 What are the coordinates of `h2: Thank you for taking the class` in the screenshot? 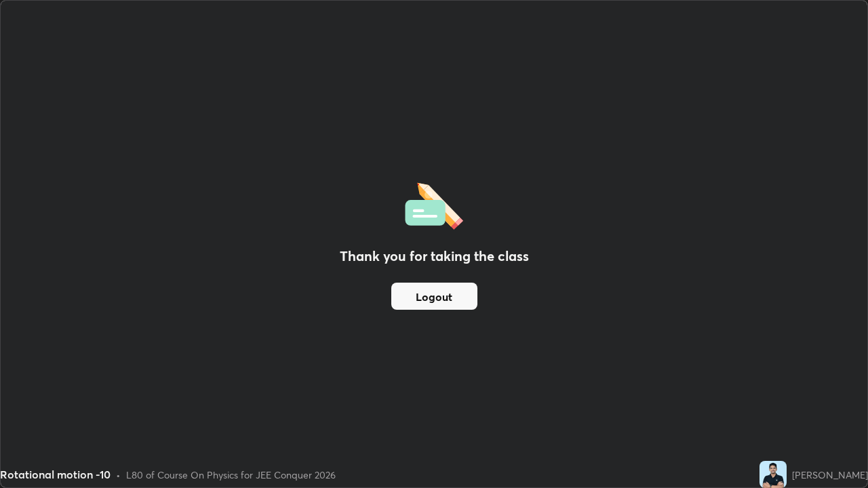 It's located at (434, 256).